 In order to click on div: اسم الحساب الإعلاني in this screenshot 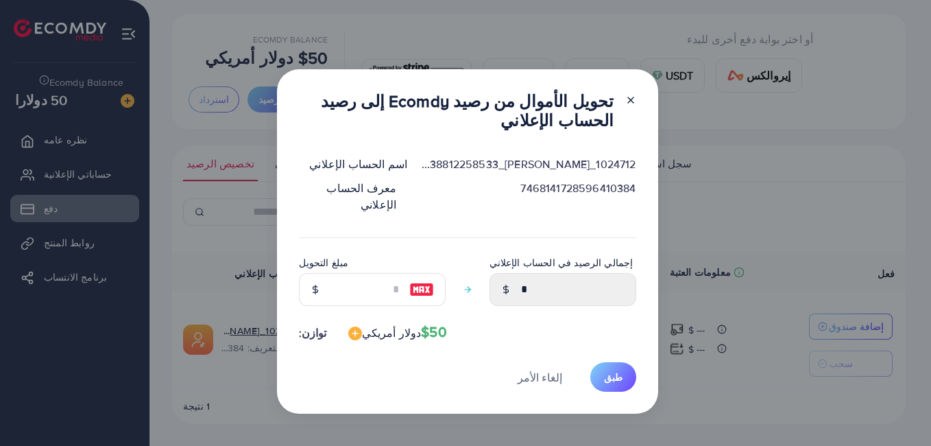, I will do `click(348, 164)`.